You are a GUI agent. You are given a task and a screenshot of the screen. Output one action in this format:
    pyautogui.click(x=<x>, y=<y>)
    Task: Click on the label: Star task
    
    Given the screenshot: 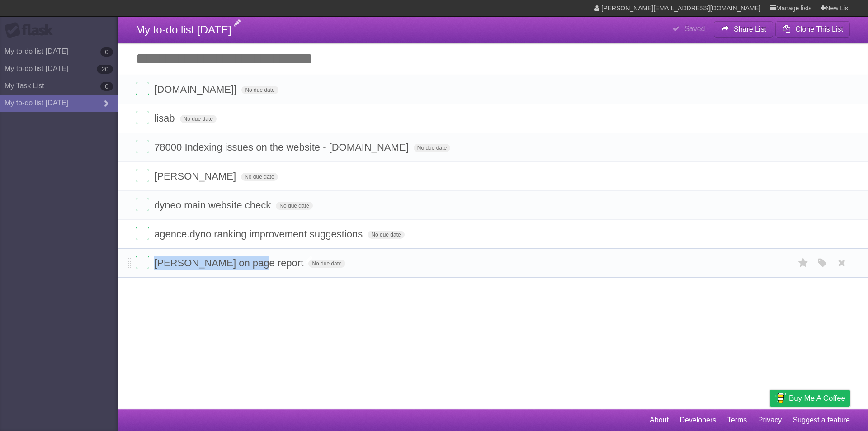 What is the action you would take?
    pyautogui.click(x=803, y=262)
    